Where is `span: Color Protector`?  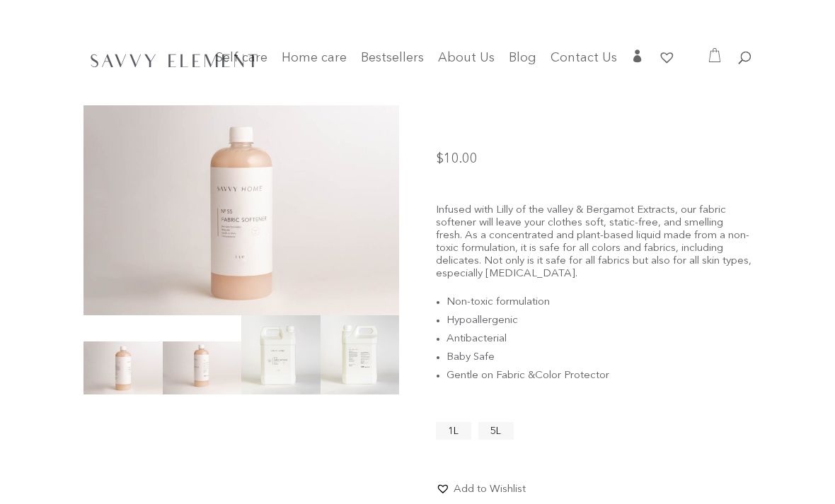
span: Color Protector is located at coordinates (572, 375).